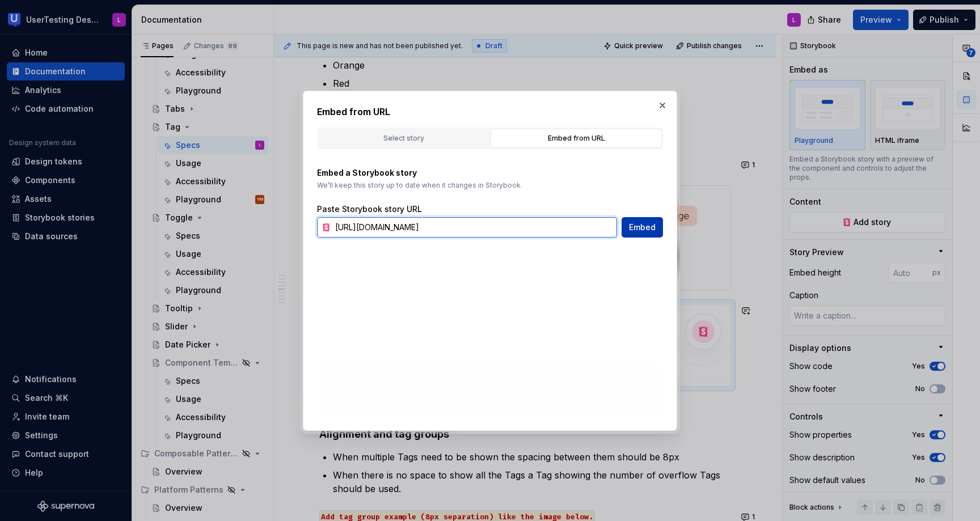 Image resolution: width=980 pixels, height=521 pixels. Describe the element at coordinates (490, 111) in the screenshot. I see `h2: Embed from URL` at that location.